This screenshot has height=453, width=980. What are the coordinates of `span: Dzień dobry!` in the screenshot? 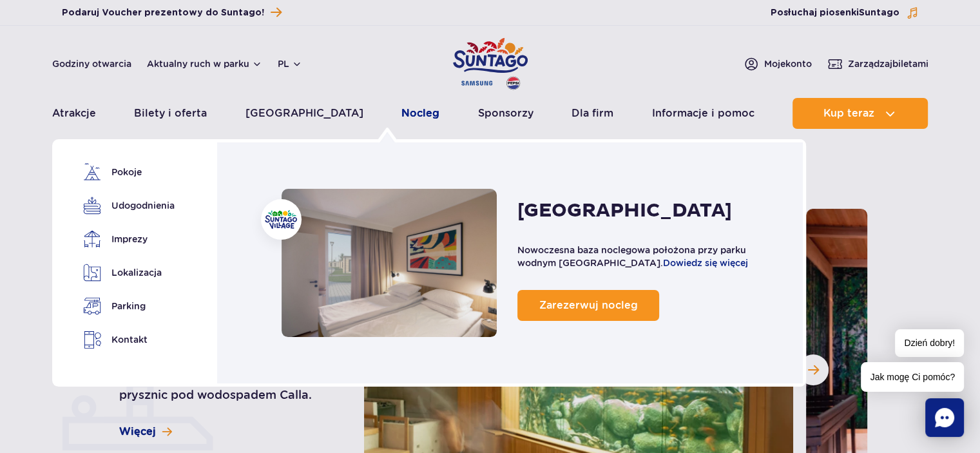 It's located at (929, 343).